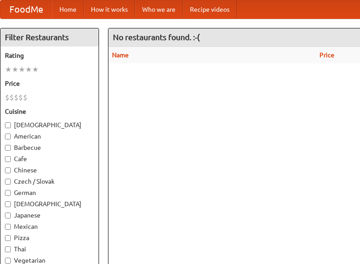 The height and width of the screenshot is (264, 360). I want to click on h5: Cuisine, so click(50, 111).